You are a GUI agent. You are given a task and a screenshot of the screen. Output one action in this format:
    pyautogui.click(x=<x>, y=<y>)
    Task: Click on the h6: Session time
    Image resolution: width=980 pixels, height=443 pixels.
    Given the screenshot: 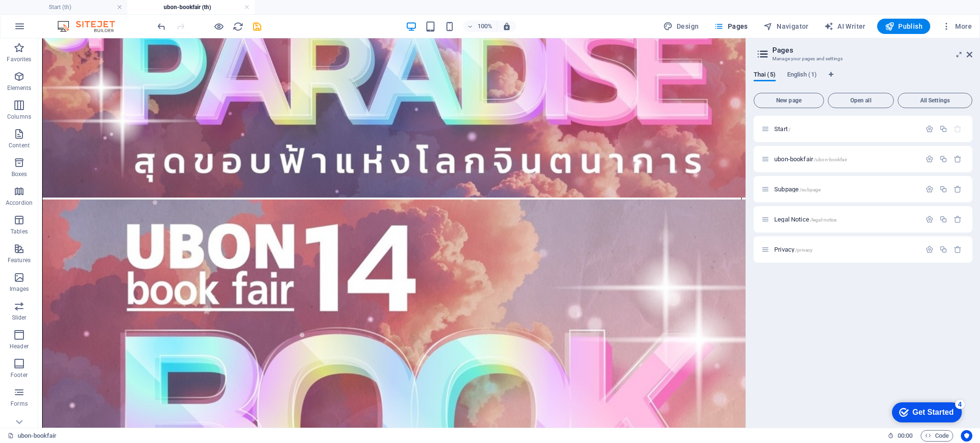 What is the action you would take?
    pyautogui.click(x=900, y=436)
    